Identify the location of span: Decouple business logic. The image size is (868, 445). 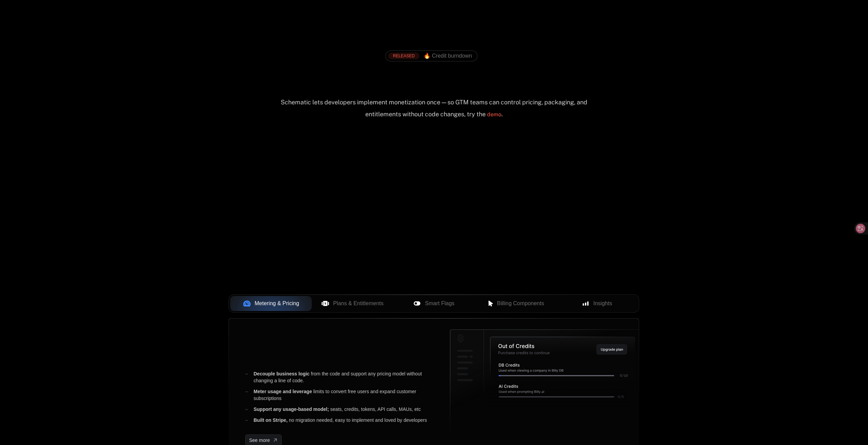
(281, 374).